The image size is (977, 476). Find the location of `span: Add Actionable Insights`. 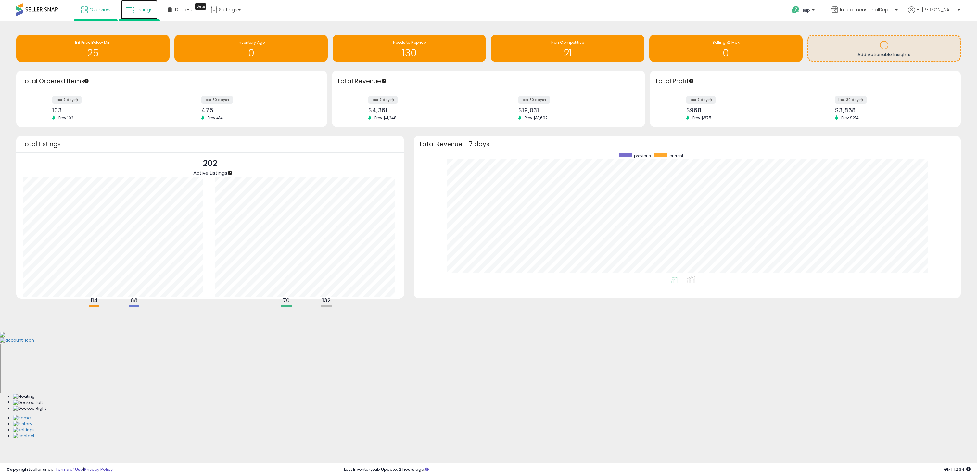

span: Add Actionable Insights is located at coordinates (884, 55).